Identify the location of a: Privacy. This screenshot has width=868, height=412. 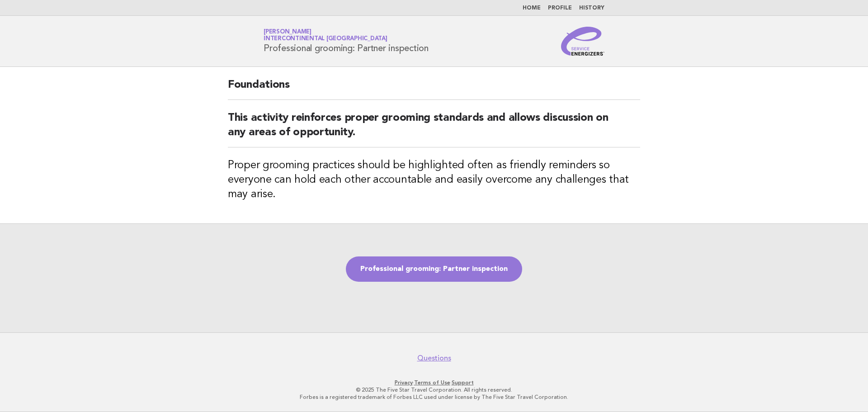
(404, 383).